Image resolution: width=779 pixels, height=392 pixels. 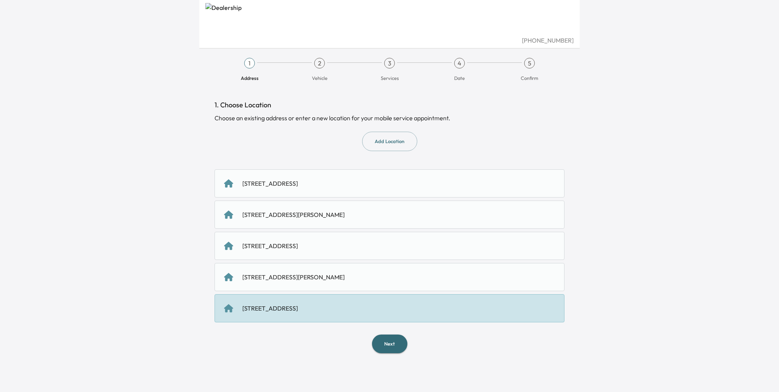 I want to click on h1: 1. Choose Location, so click(x=389, y=105).